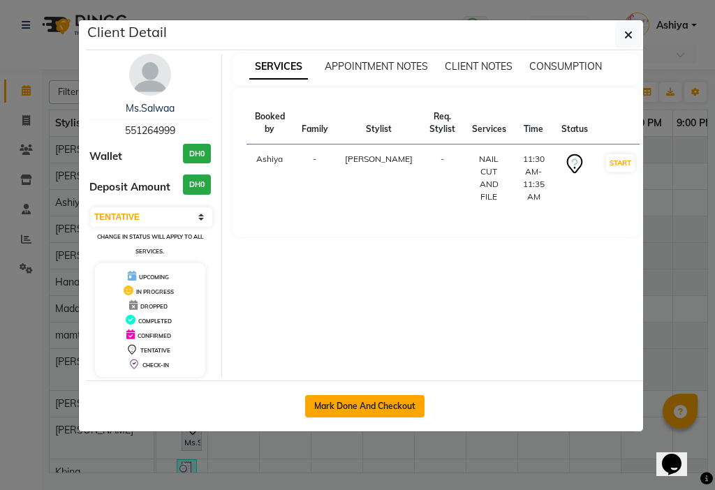  What do you see at coordinates (278, 67) in the screenshot?
I see `span: SERVICES` at bounding box center [278, 67].